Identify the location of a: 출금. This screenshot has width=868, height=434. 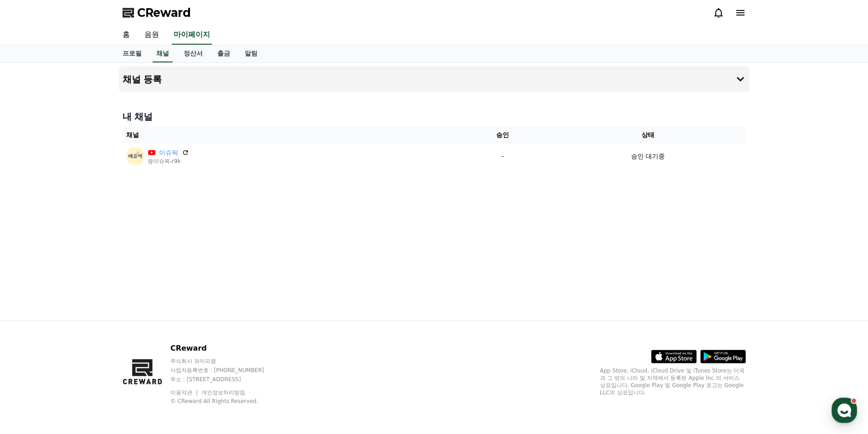
(224, 54).